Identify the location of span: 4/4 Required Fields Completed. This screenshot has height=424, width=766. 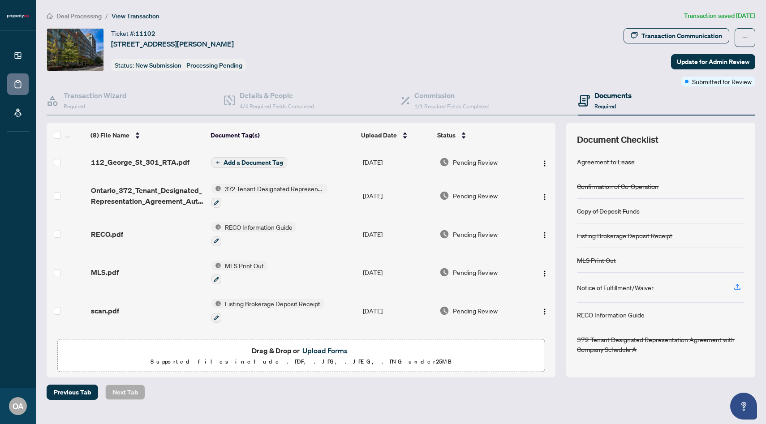
(277, 106).